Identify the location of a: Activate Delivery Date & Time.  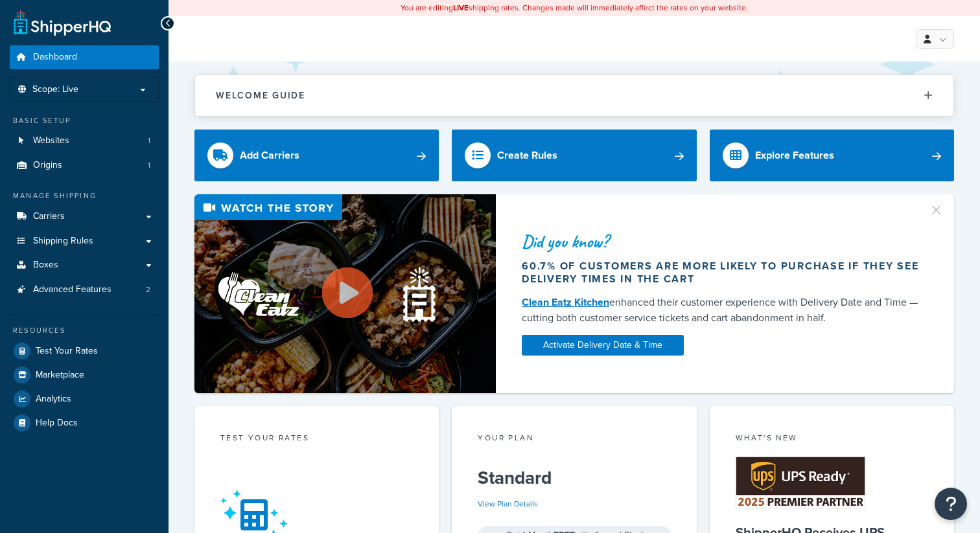
(602, 345).